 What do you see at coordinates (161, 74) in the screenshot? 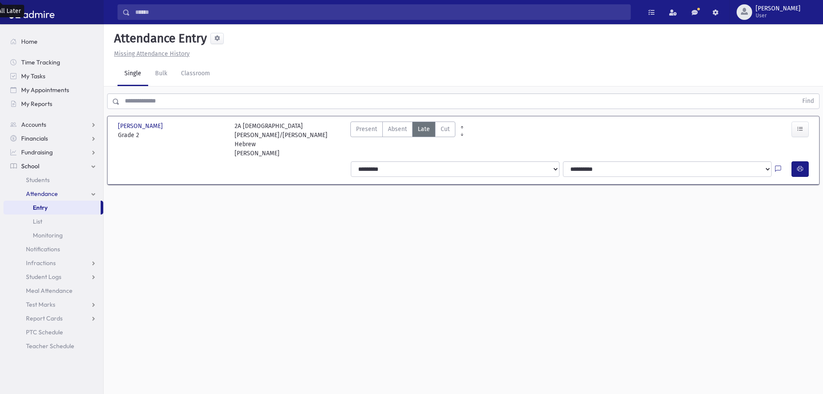
I see `a: Bulk` at bounding box center [161, 74].